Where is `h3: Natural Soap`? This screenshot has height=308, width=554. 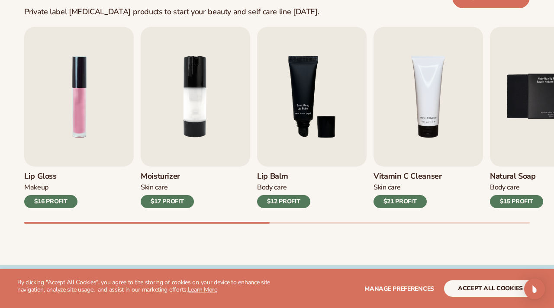 h3: Natural Soap is located at coordinates (516, 177).